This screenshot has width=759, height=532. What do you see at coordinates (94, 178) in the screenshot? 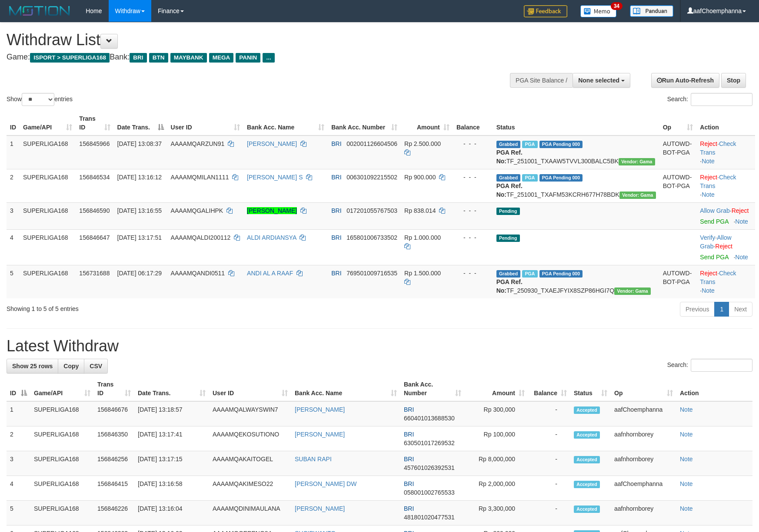
I see `span: 156846534` at bounding box center [94, 178].